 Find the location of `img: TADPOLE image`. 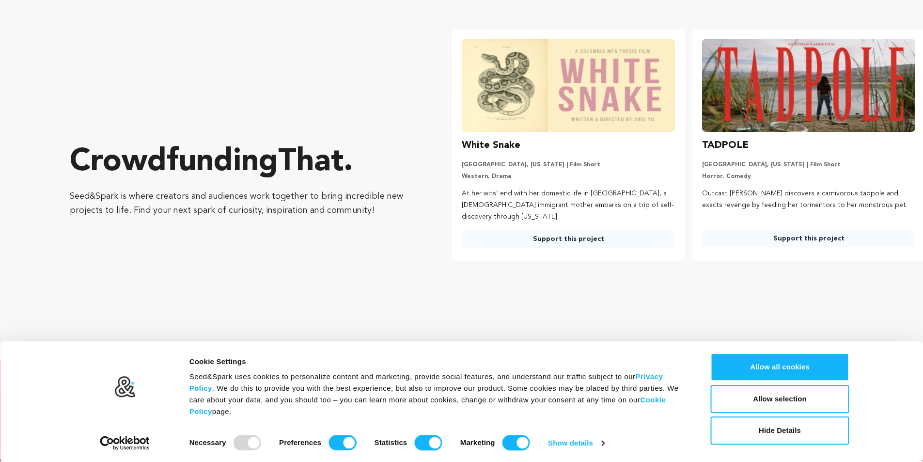

img: TADPOLE image is located at coordinates (809, 85).